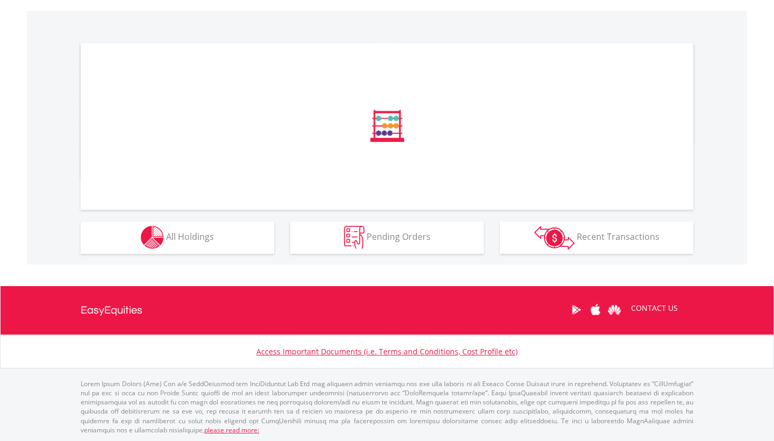 The width and height of the screenshot is (774, 441). I want to click on button: All Holdings, so click(177, 237).